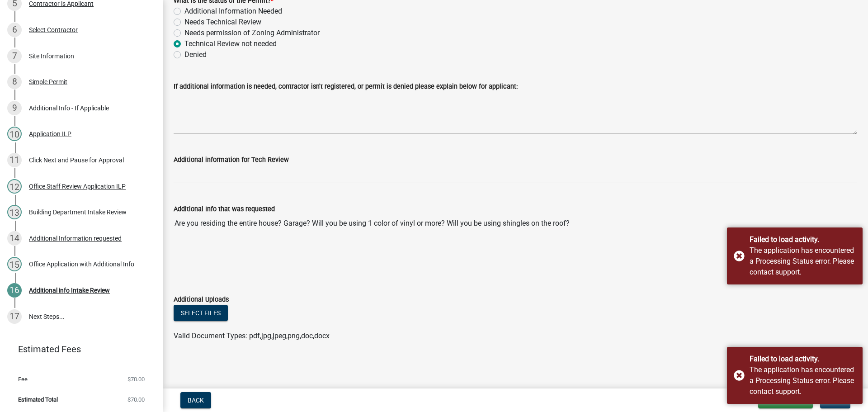  Describe the element at coordinates (69, 108) in the screenshot. I see `div: Additional Info - If Applicable` at that location.